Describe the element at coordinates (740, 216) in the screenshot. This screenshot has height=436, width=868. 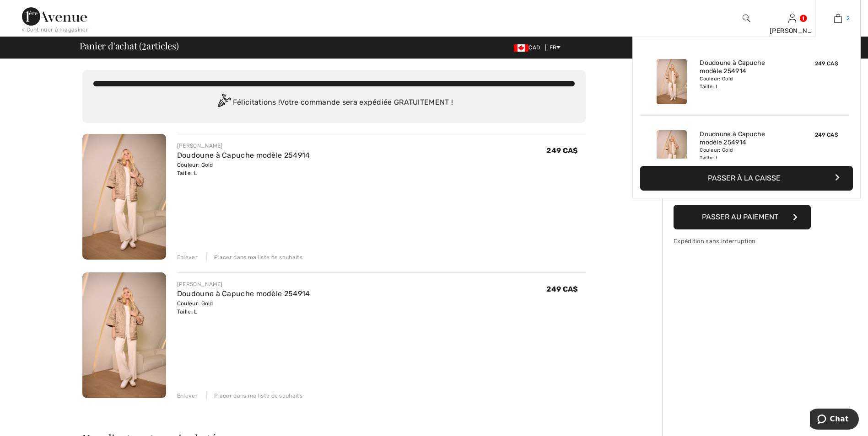
I see `span: Passer au paiement` at that location.